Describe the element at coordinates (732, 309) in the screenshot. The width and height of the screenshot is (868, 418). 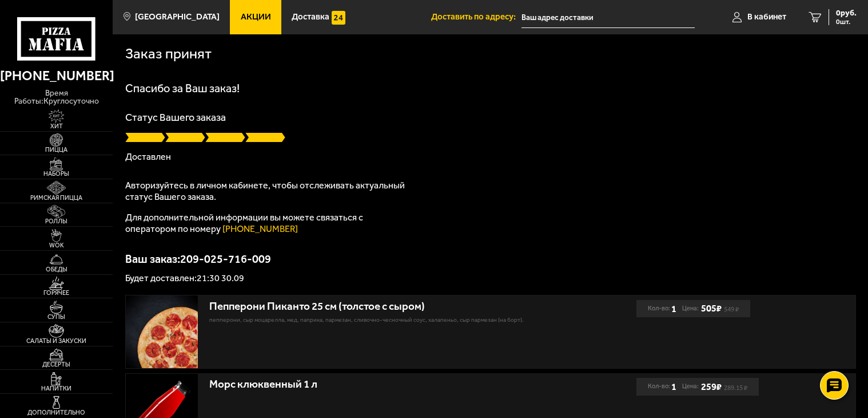
I see `s: 549 ₽` at that location.